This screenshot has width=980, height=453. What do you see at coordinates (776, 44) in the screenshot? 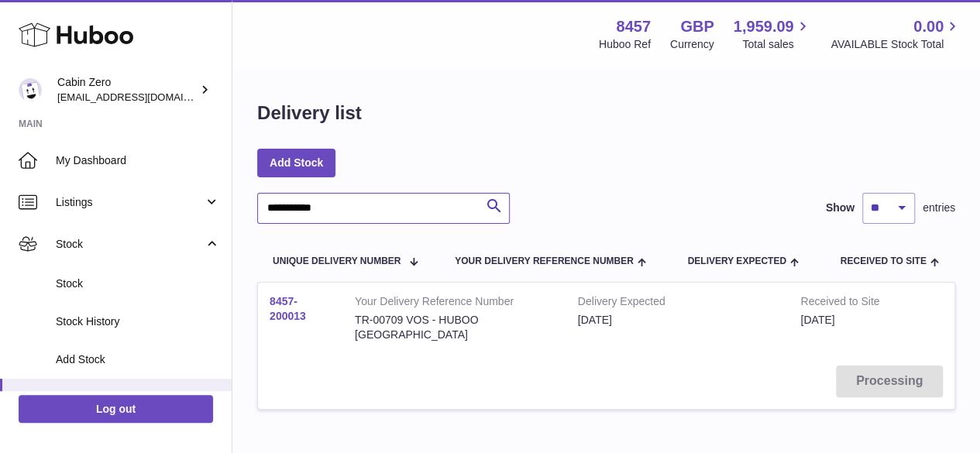
I see `span: Total sales` at bounding box center [776, 44].